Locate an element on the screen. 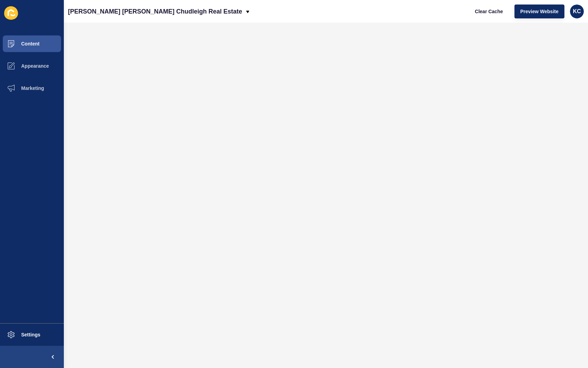 This screenshot has height=368, width=588. span: Clear Cache is located at coordinates (489, 11).